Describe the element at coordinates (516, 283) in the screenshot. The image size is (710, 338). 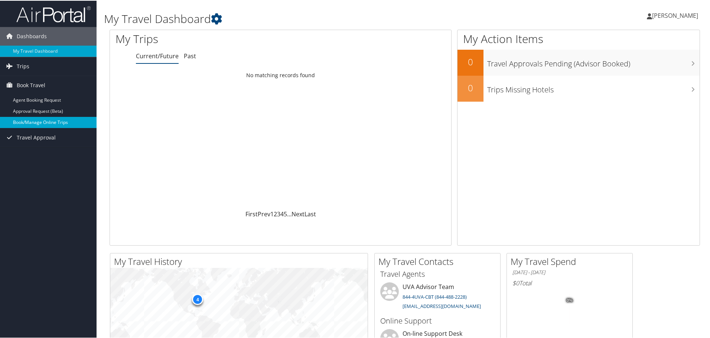
I see `span: $0` at that location.